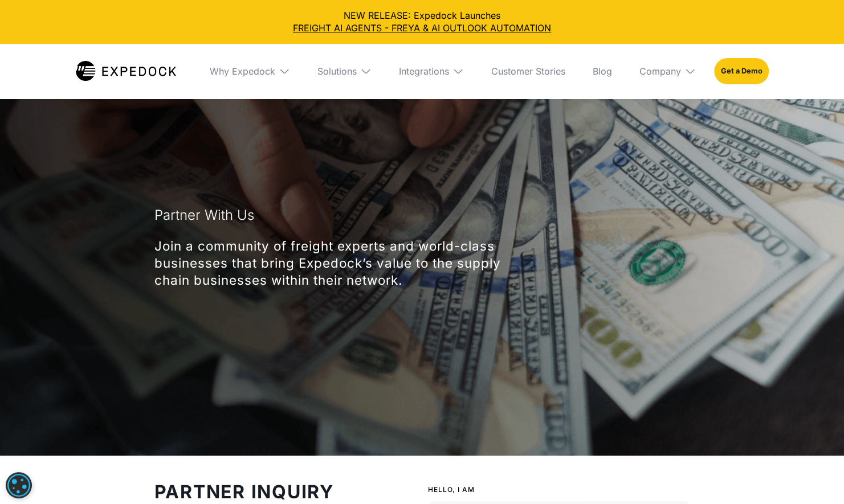 This screenshot has width=844, height=504. I want to click on a: Get a Demo, so click(741, 71).